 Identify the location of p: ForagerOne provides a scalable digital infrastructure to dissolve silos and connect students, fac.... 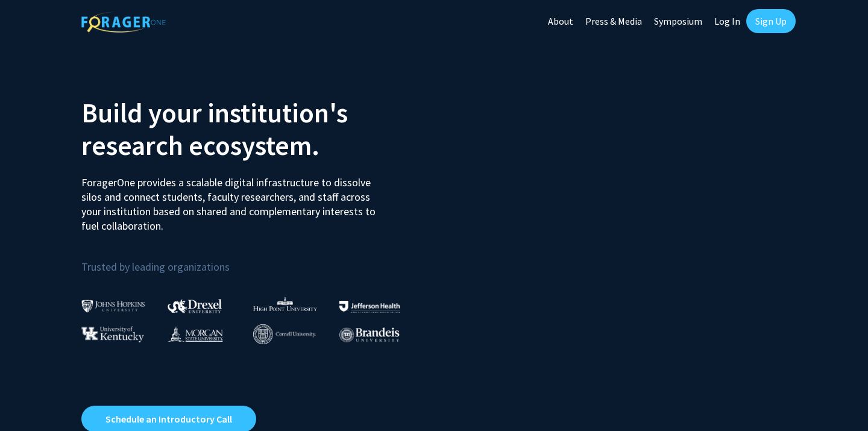
(232, 200).